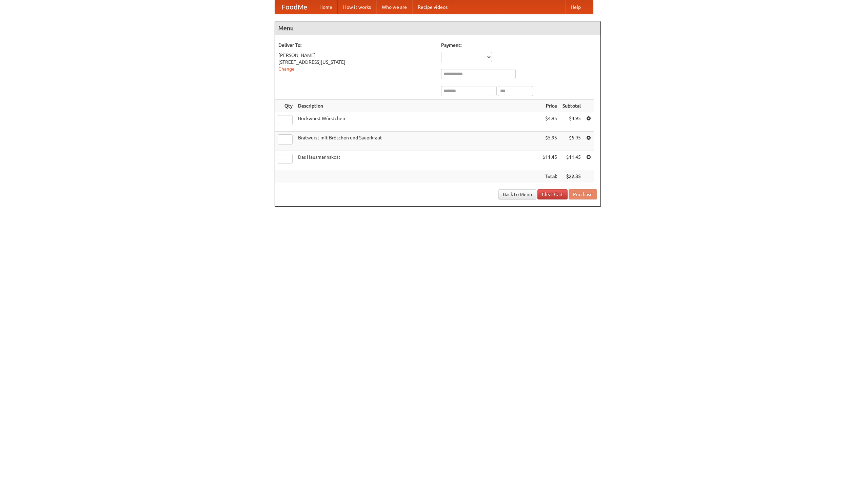 This screenshot has height=480, width=868. Describe the element at coordinates (576, 7) in the screenshot. I see `a: Help` at that location.